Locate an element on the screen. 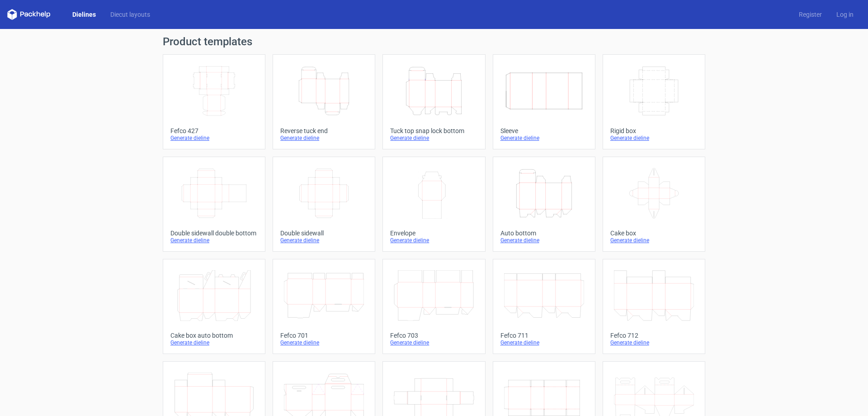  a: Tuck top snap lock bottomGenerate dieline is located at coordinates (434, 102).